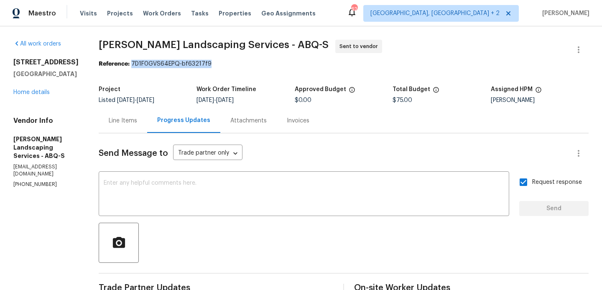 The width and height of the screenshot is (602, 290). What do you see at coordinates (538, 92) in the screenshot?
I see `span: The hpm assigned to this work order.` at bounding box center [538, 92].